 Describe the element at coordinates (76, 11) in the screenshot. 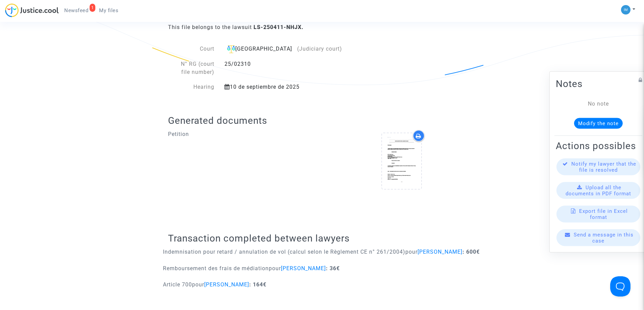

I see `a: 1Newsfeed` at that location.